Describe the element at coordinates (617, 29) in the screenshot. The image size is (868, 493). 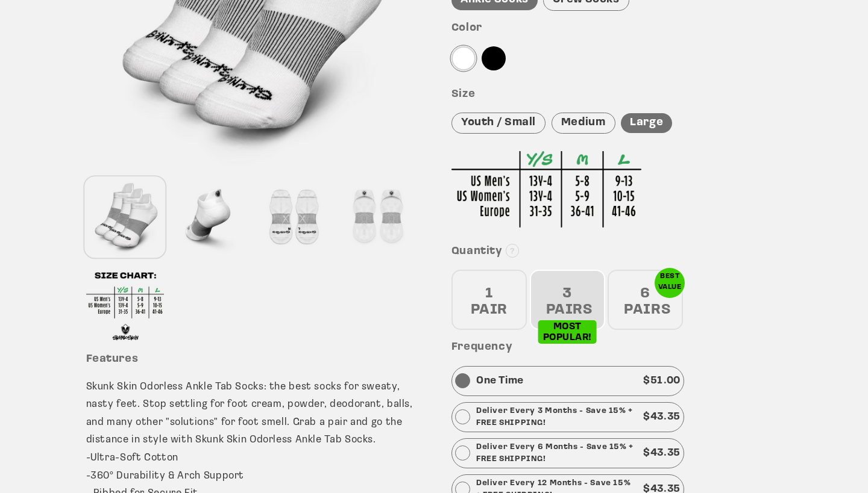
I see `h3: Color` at that location.